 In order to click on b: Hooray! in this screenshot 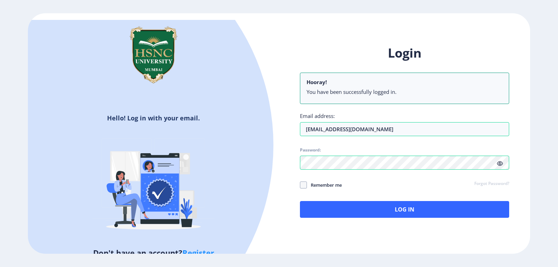, I will do `click(317, 82)`.